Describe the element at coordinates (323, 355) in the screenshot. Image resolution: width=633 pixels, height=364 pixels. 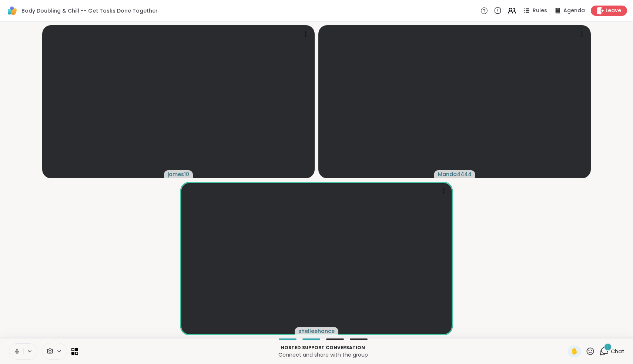
I see `p: Connect and share with the group` at that location.